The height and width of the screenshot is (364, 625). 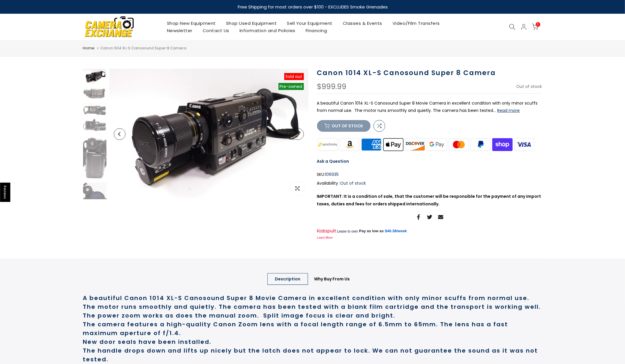 I want to click on img: american express, so click(x=372, y=144).